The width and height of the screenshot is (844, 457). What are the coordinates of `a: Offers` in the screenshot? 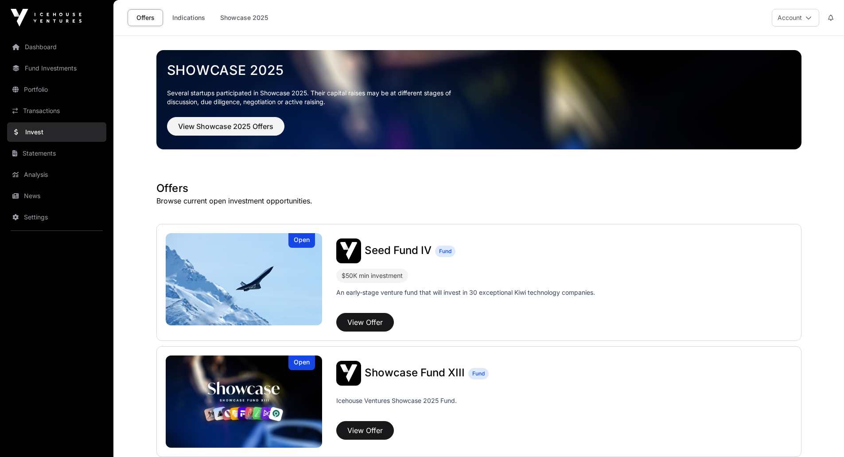 It's located at (145, 18).